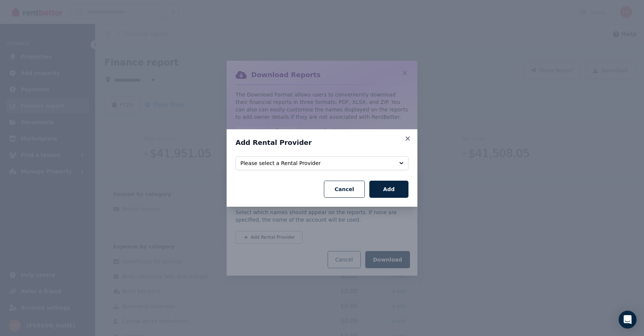 This screenshot has height=336, width=644. What do you see at coordinates (627, 320) in the screenshot?
I see `div: Open Intercom Messenger` at bounding box center [627, 320].